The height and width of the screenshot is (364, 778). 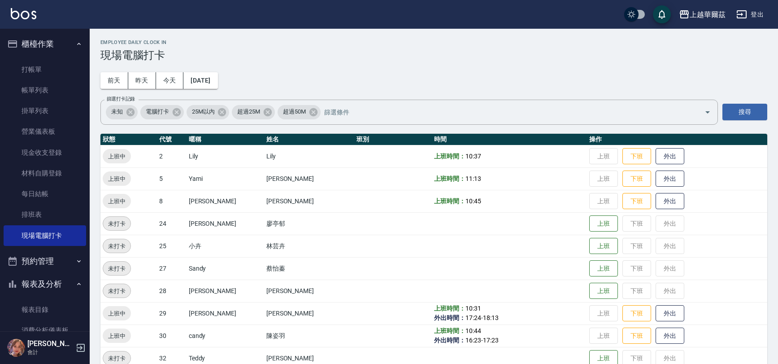 I want to click on th: 操作, so click(x=677, y=139).